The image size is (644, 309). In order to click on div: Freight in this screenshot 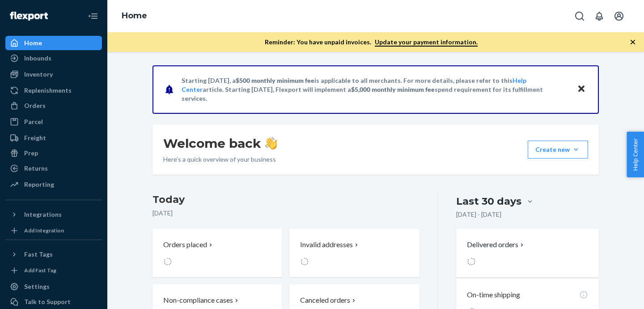, I will do `click(35, 138)`.